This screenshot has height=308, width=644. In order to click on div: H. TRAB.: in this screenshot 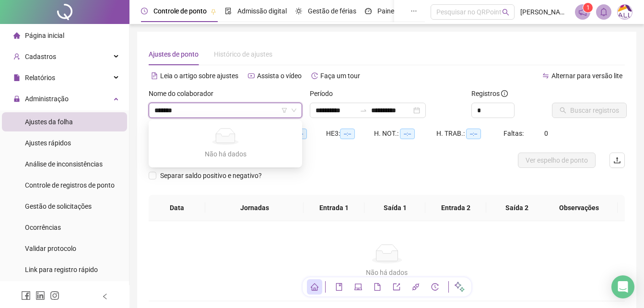, I will do `click(470, 133)`.